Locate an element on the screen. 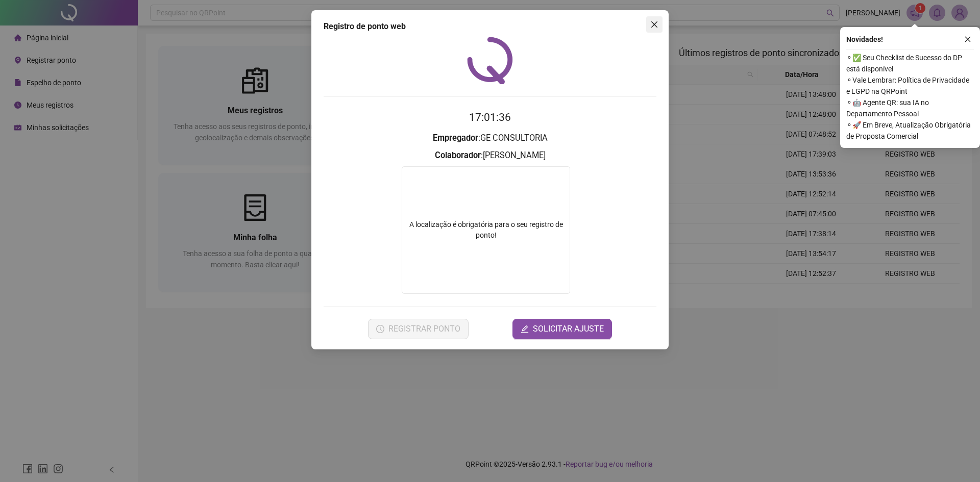 This screenshot has height=482, width=980. button: REGISTRAR PONTO is located at coordinates (418, 330).